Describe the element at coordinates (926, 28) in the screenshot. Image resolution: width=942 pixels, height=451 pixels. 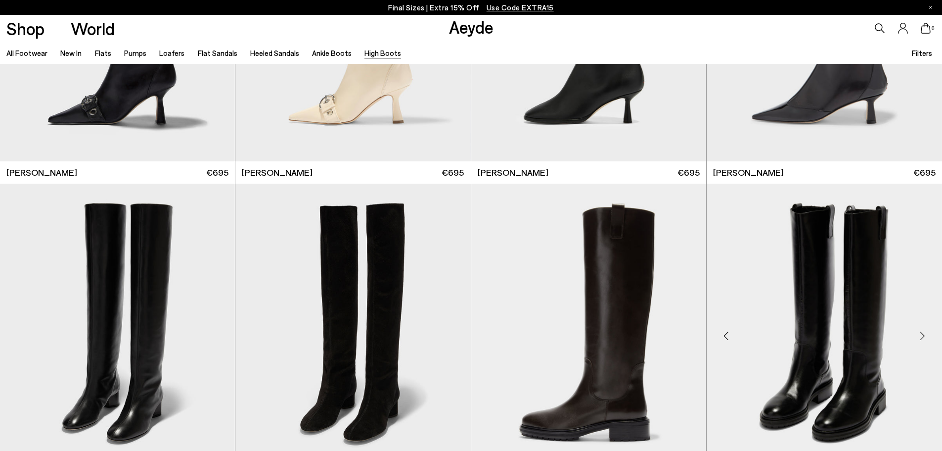
I see `a: 0` at that location.